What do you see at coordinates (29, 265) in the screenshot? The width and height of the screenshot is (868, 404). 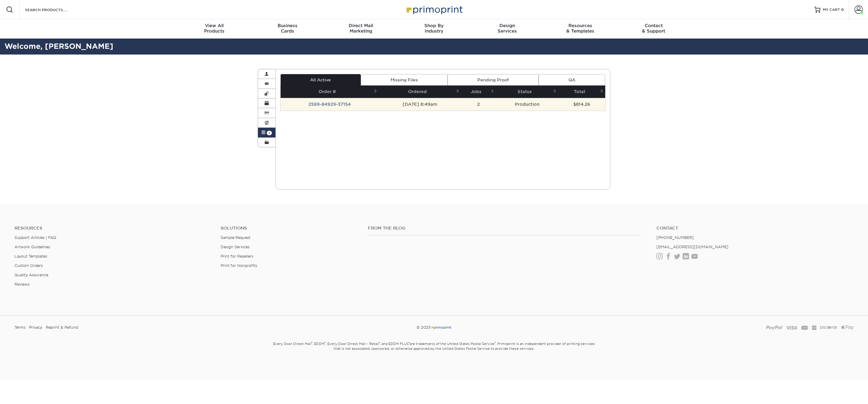 I see `a: Custom Orders` at bounding box center [29, 265].